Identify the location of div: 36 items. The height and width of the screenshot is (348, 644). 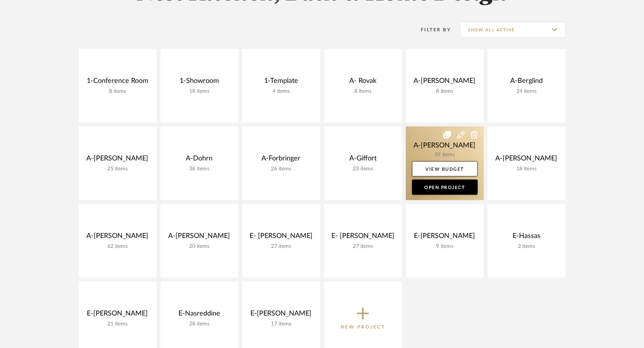
(200, 169).